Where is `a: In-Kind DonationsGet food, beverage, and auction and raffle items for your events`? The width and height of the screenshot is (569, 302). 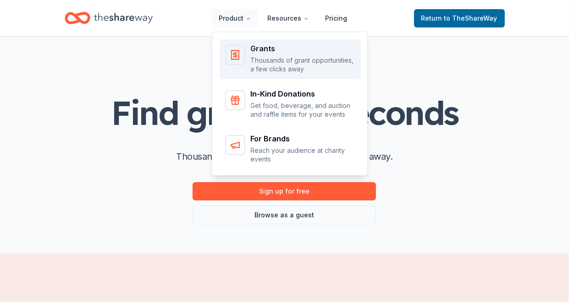 a: In-Kind DonationsGet food, beverage, and auction and raffle items for your events is located at coordinates (290, 104).